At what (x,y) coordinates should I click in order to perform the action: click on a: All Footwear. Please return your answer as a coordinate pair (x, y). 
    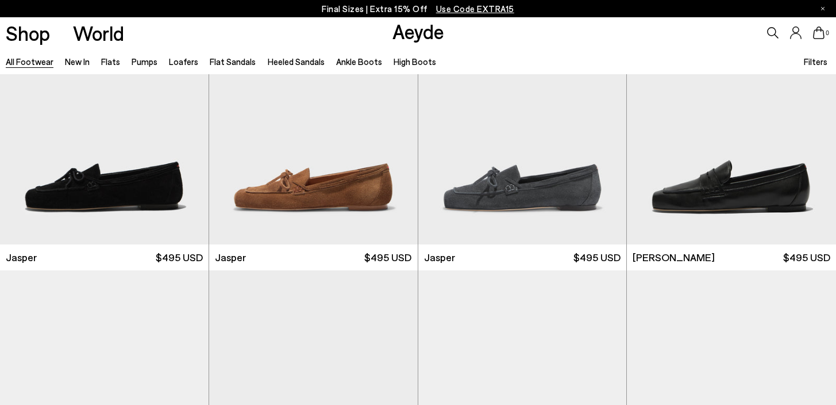
    Looking at the image, I should click on (29, 62).